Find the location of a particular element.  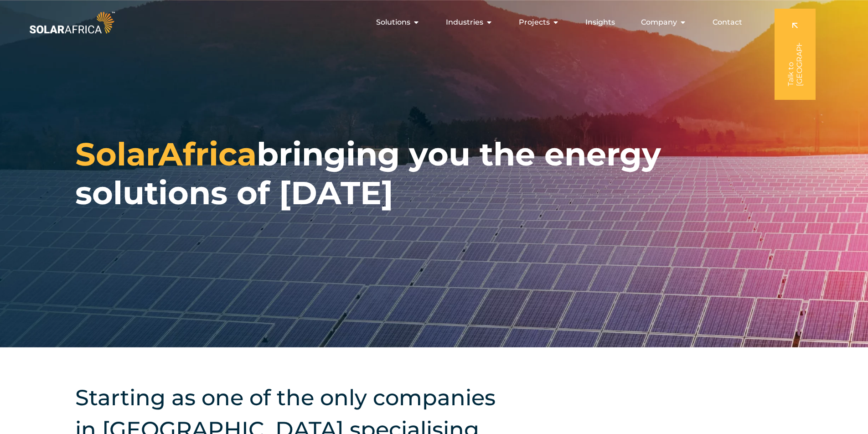

span: Projects is located at coordinates (534, 22).